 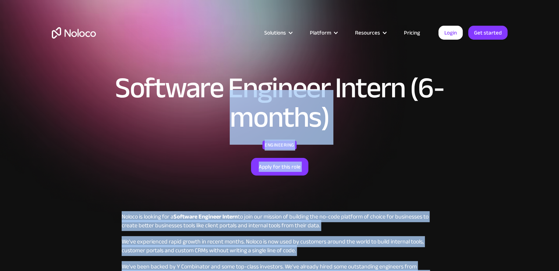 What do you see at coordinates (412, 33) in the screenshot?
I see `a: Pricing` at bounding box center [412, 33].